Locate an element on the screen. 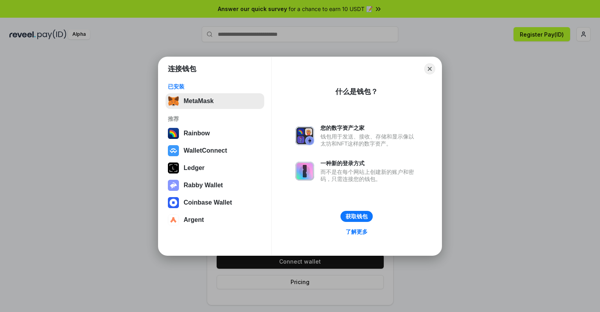  div: 已安装 is located at coordinates (215, 86).